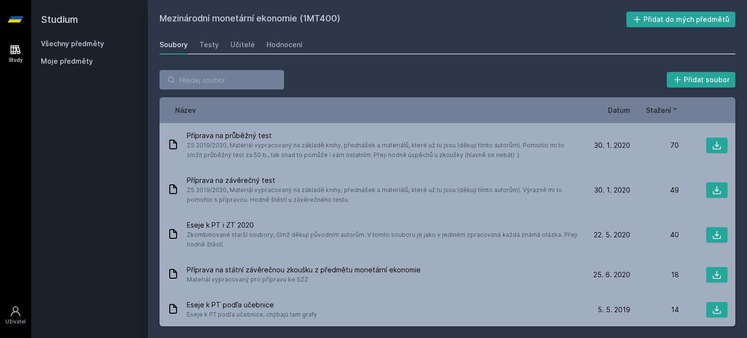 The height and width of the screenshot is (338, 747). What do you see at coordinates (243, 45) in the screenshot?
I see `a: Učitelé` at bounding box center [243, 45].